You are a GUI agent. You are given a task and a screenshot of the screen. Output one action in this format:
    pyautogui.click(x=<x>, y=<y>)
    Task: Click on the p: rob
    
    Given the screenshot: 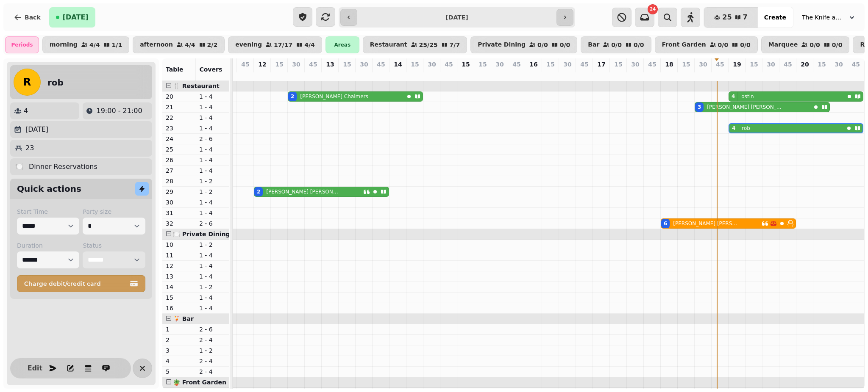 What is the action you would take?
    pyautogui.click(x=746, y=128)
    